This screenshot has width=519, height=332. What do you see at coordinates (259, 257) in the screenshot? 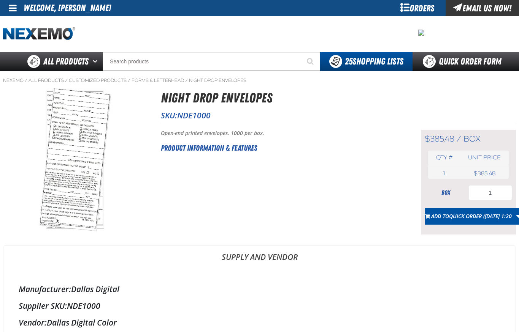
I see `a: Supply and Vendor` at bounding box center [259, 257].